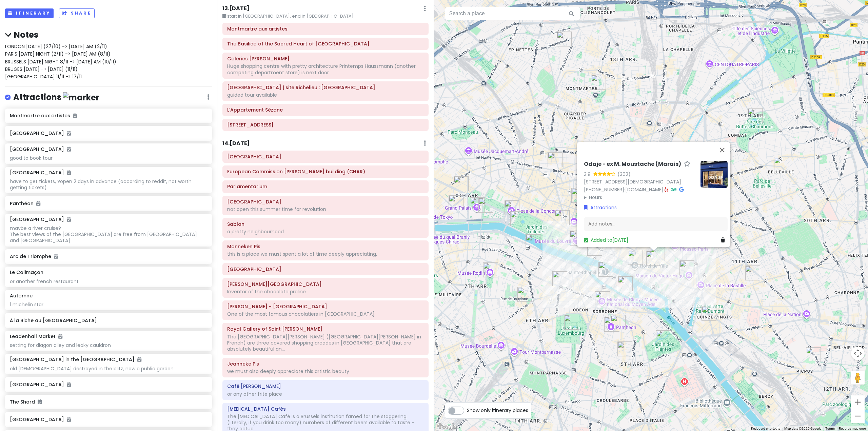  Describe the element at coordinates (765, 429) in the screenshot. I see `button: Keyboard shortcuts` at that location.